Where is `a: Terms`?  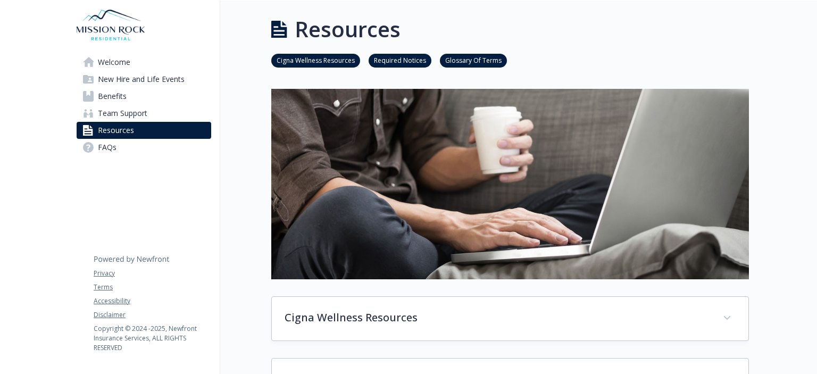 a: Terms is located at coordinates (152, 287).